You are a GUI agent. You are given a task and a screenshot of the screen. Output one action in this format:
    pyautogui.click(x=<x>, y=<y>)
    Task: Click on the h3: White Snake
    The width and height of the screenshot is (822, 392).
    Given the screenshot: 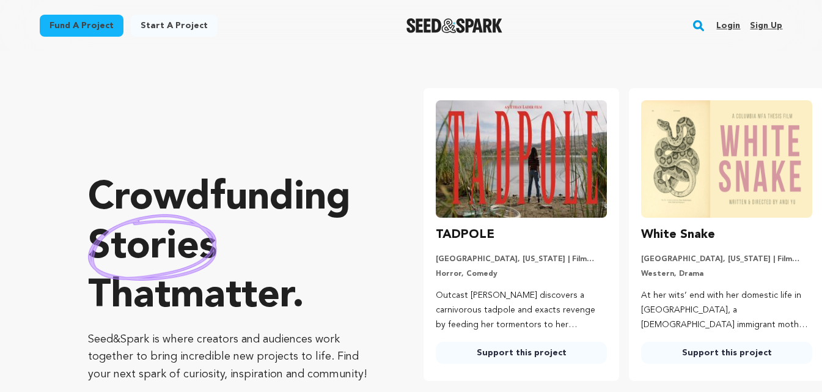 What is the action you would take?
    pyautogui.click(x=678, y=235)
    